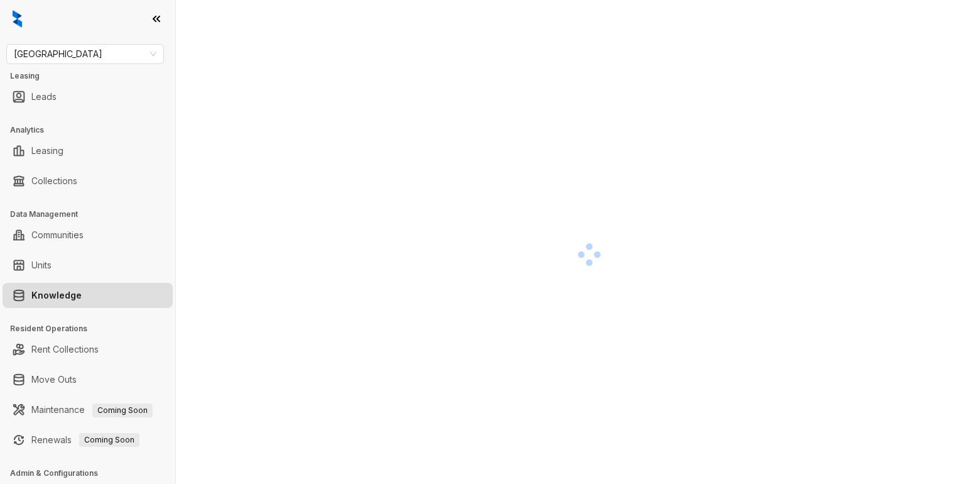 The width and height of the screenshot is (980, 484). Describe the element at coordinates (47, 151) in the screenshot. I see `a: Leasing` at that location.